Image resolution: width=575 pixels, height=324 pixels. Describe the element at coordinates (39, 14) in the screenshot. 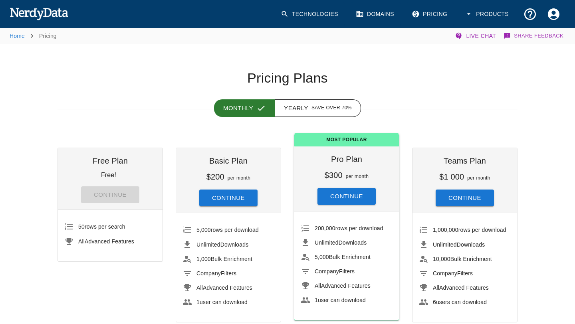

I see `img: NerdyData.com` at that location.